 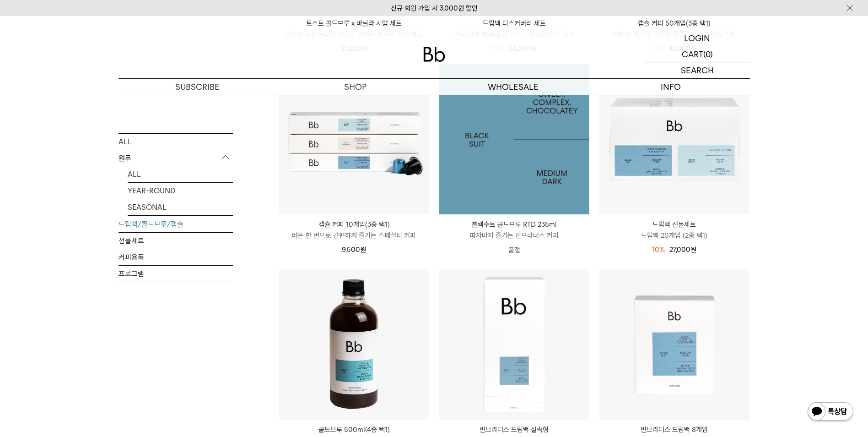 I want to click on p: 드립백 20개입 (2종 택1), so click(x=674, y=235).